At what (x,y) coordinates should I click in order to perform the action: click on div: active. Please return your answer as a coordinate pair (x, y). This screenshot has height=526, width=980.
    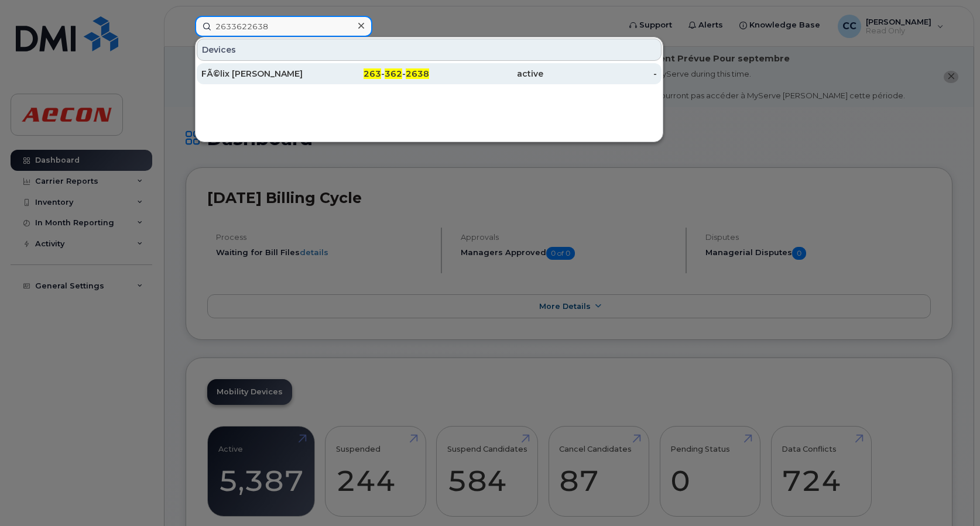
    Looking at the image, I should click on (486, 74).